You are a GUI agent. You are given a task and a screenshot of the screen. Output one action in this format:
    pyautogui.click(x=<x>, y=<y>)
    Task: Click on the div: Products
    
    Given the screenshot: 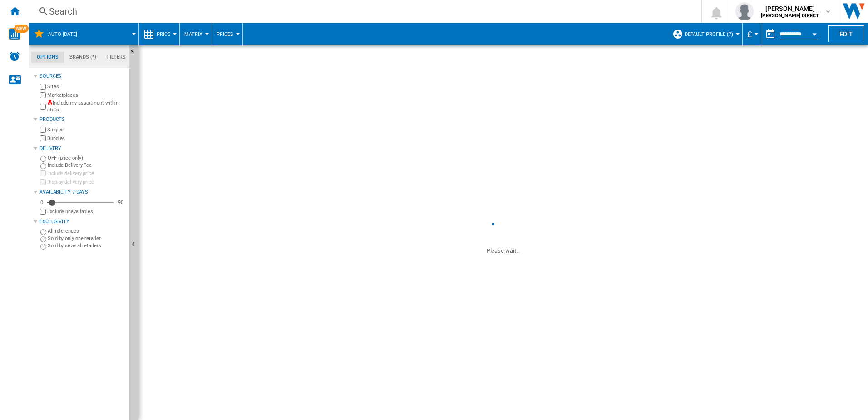 What is the action you would take?
    pyautogui.click(x=83, y=120)
    